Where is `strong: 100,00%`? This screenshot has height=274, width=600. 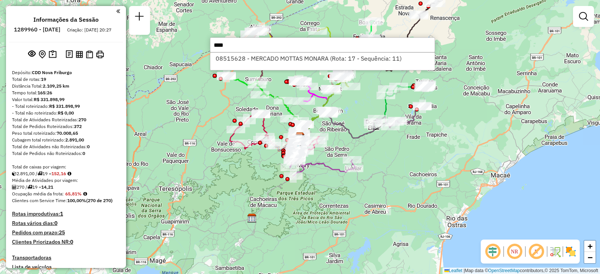
strong: 100,00% is located at coordinates (76, 201).